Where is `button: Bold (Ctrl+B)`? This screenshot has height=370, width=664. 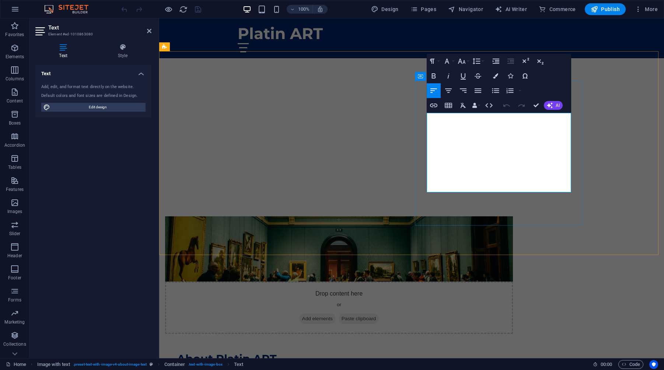
button: Bold (Ctrl+B) is located at coordinates (434, 76).